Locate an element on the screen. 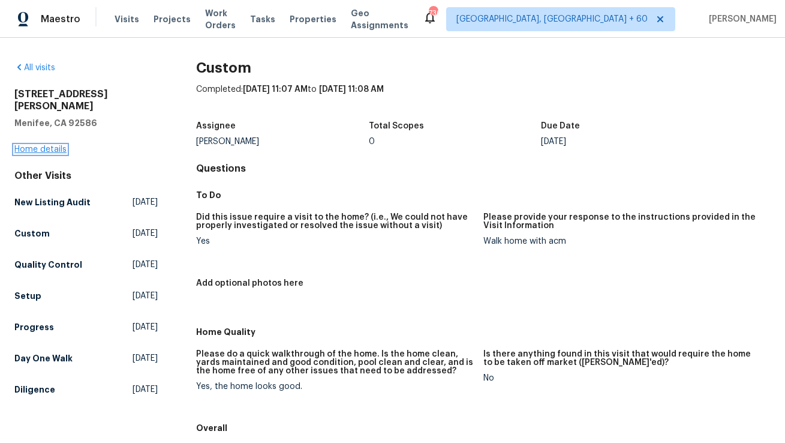 The width and height of the screenshot is (785, 443). div: Walk home with acm is located at coordinates (622, 241).